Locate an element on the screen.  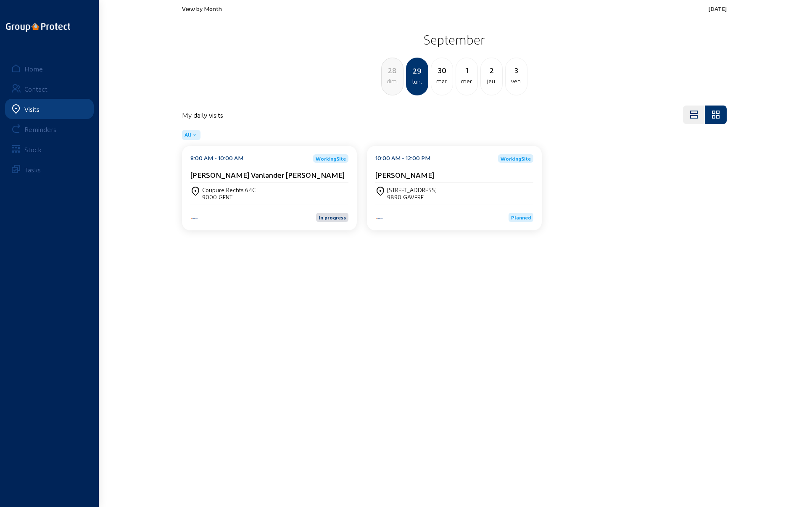
div: Tasks is located at coordinates (33, 169).